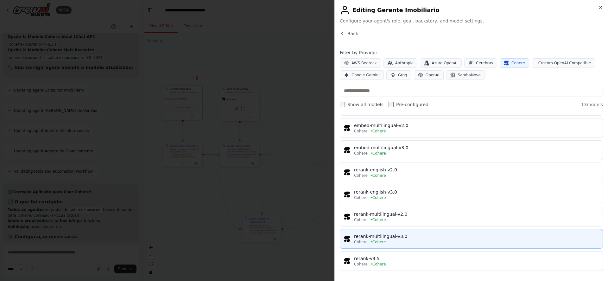 The width and height of the screenshot is (608, 281). I want to click on span: AWS Bedrock, so click(364, 63).